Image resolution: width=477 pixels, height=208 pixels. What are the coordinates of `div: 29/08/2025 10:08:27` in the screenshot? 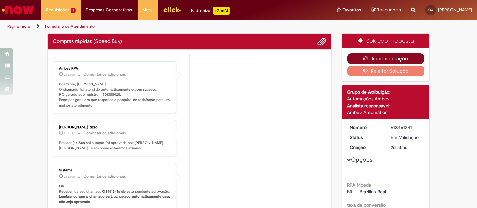 It's located at (406, 148).